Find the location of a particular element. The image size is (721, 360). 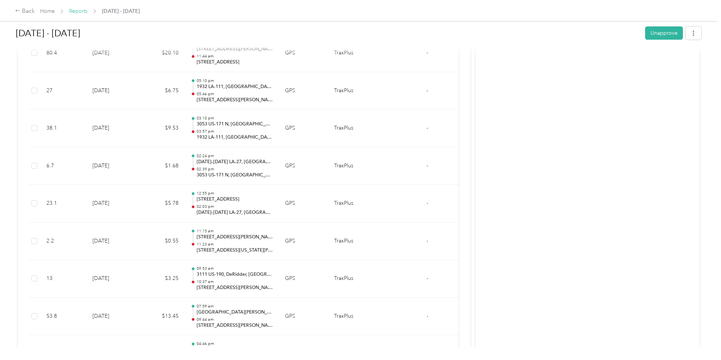

p: 11:15 am is located at coordinates (235, 231).